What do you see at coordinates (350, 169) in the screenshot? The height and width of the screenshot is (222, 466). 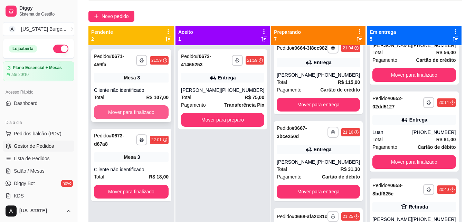 I see `strong: R$ 31,30` at bounding box center [350, 169].